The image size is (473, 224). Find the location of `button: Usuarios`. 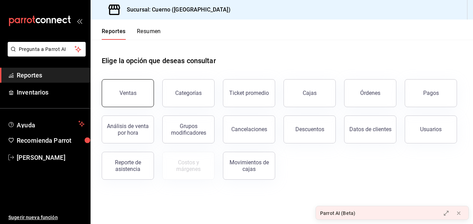

button: Usuarios is located at coordinates (431, 129).